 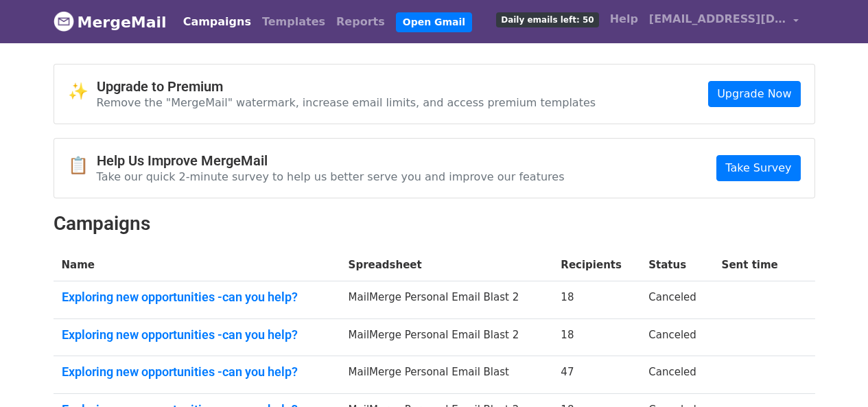 I want to click on p: Take our quick 2-minute survey to help us better serve you and improve our features, so click(x=330, y=177).